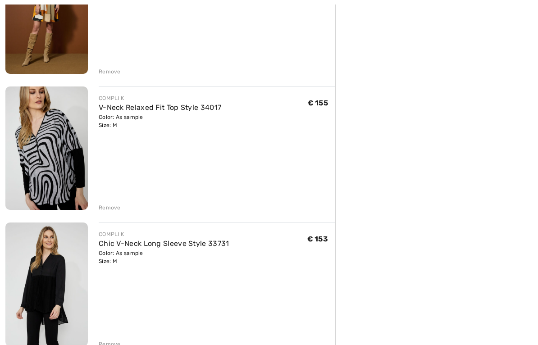 Image resolution: width=538 pixels, height=345 pixels. Describe the element at coordinates (164, 243) in the screenshot. I see `a: Chic V-Neck Long Sleeve Style 33731` at that location.